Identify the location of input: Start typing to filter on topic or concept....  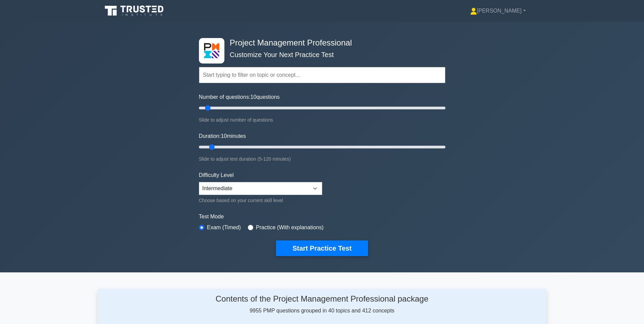
(322, 75).